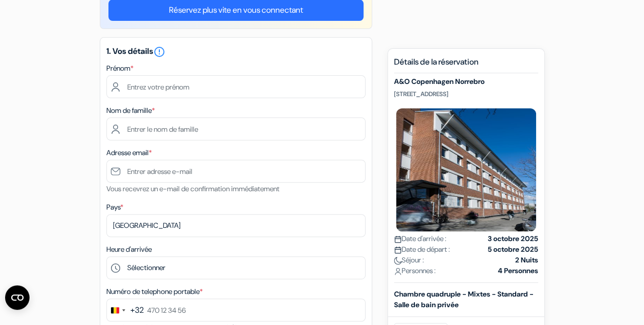 Image resolution: width=644 pixels, height=325 pixels. Describe the element at coordinates (513, 249) in the screenshot. I see `strong: 5 octobre 2025` at that location.